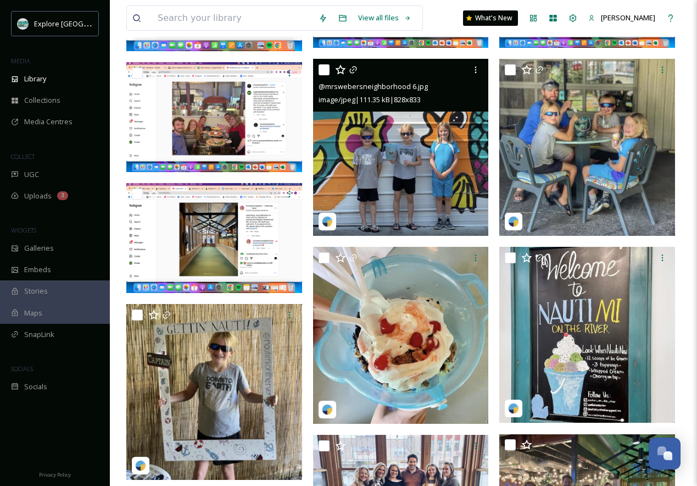 This screenshot has width=697, height=486. I want to click on span: Socials, so click(36, 386).